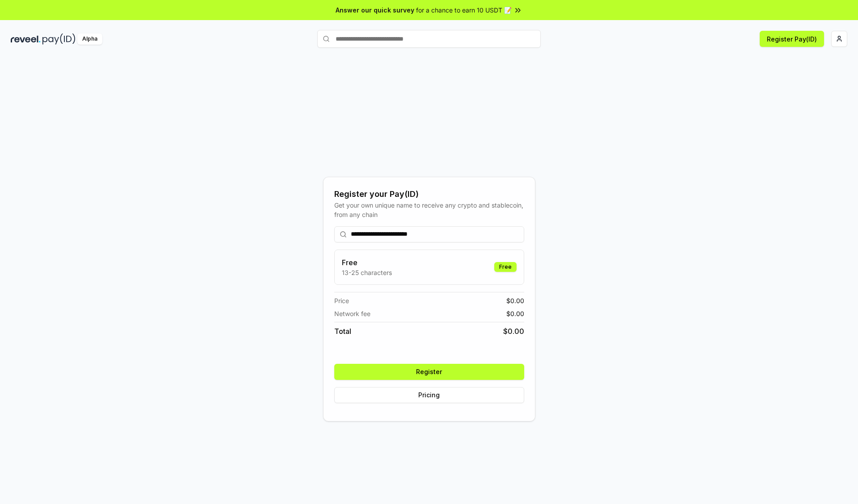  I want to click on div: Alpha, so click(89, 39).